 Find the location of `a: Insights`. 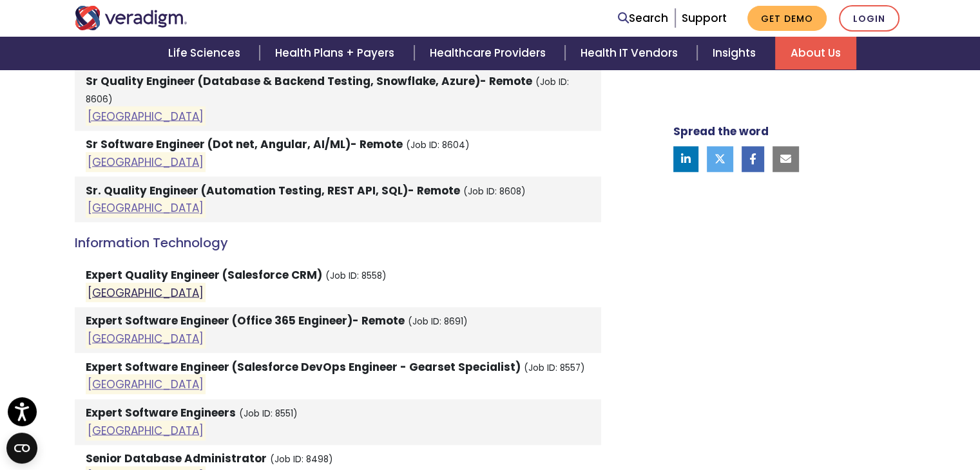

a: Insights is located at coordinates (736, 53).